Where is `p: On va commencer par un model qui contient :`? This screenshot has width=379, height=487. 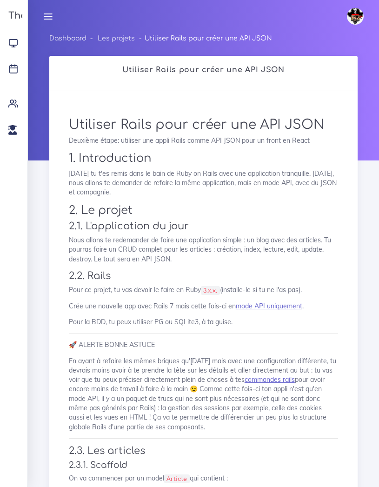
p: On va commencer par un model qui contient : is located at coordinates (203, 478).